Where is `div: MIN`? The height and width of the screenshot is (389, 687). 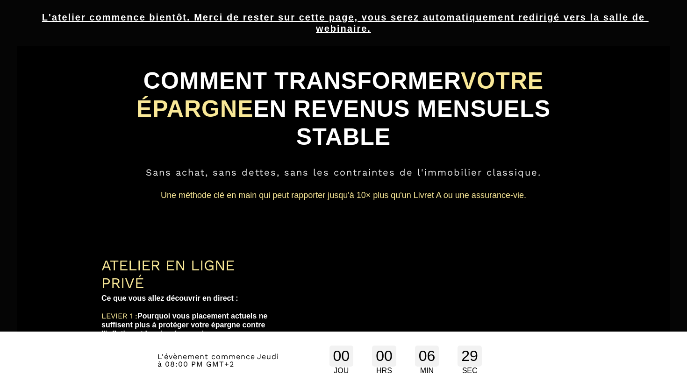 div: MIN is located at coordinates (427, 371).